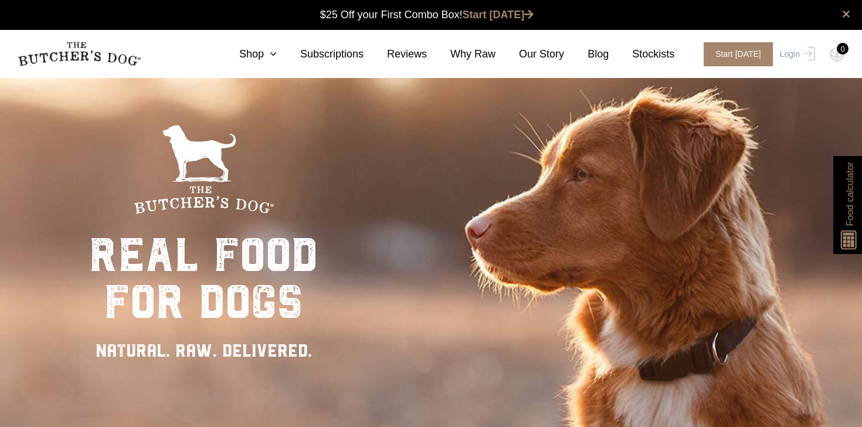 The image size is (862, 427). What do you see at coordinates (850, 194) in the screenshot?
I see `span: Food calculator` at bounding box center [850, 194].